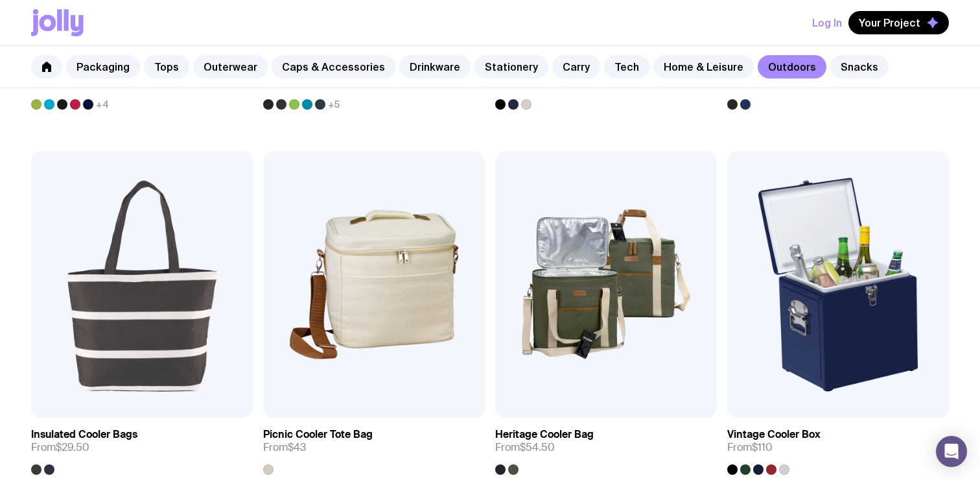  What do you see at coordinates (142, 446) in the screenshot?
I see `a: Insulated Cooler BagsFrom$29.50` at bounding box center [142, 446].